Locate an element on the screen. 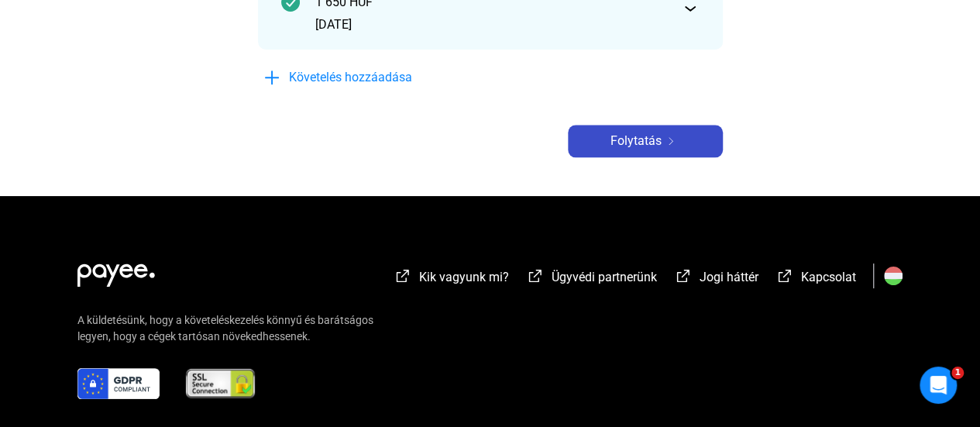 The image size is (980, 427). a: external-link-whiteJogi háttér is located at coordinates (716, 279).